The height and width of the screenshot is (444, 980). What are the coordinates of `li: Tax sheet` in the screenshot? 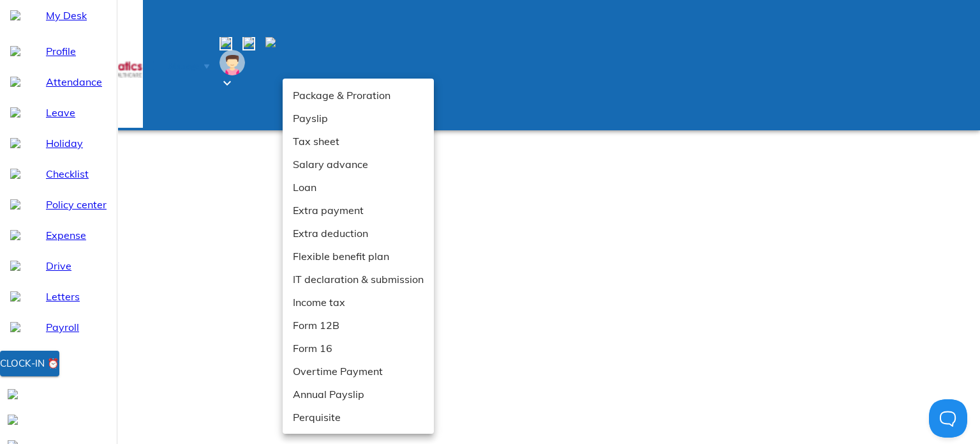 It's located at (358, 141).